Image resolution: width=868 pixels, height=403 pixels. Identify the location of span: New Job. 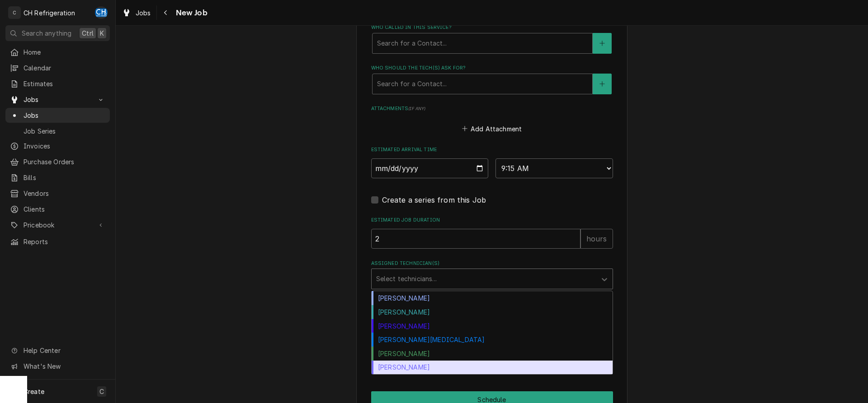
(190, 13).